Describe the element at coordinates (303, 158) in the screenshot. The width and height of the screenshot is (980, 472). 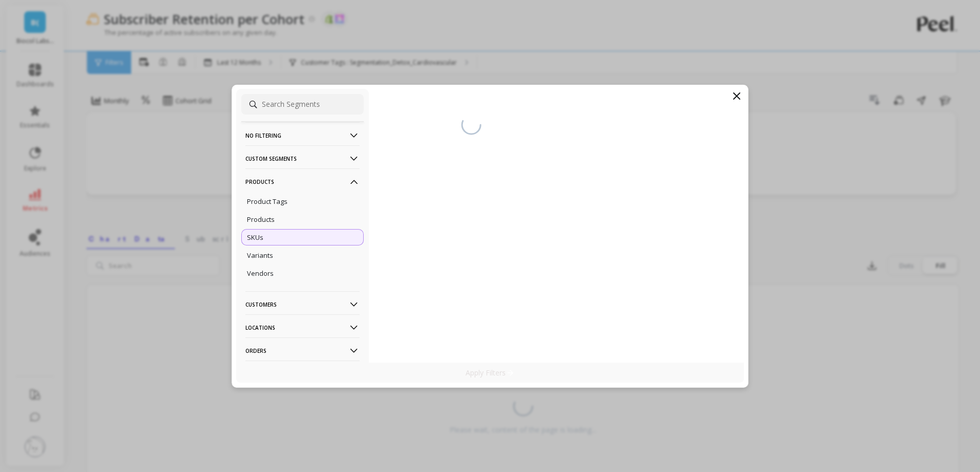
I see `p: Custom Segments` at that location.